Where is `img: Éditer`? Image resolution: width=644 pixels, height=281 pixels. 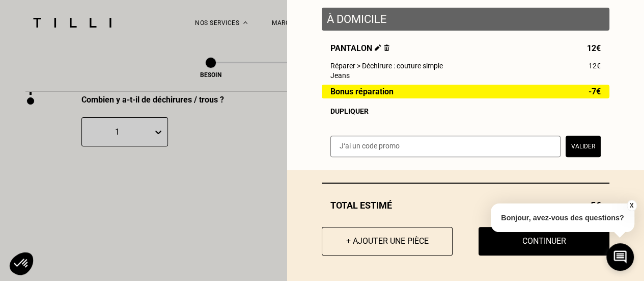 img: Éditer is located at coordinates (378, 47).